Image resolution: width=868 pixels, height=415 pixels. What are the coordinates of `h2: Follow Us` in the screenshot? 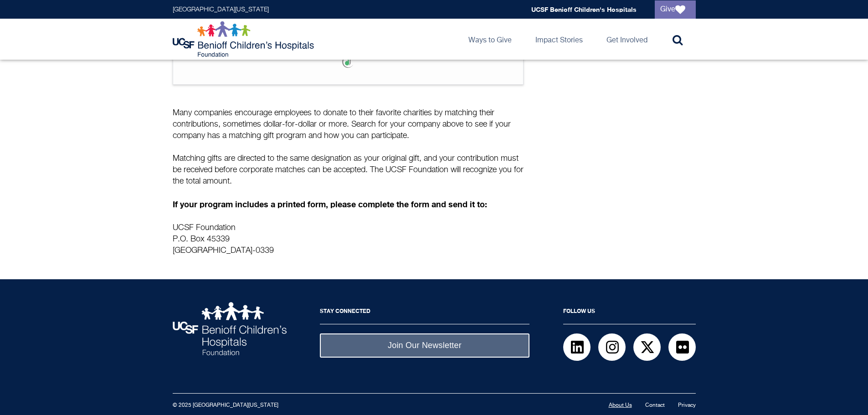 It's located at (629, 313).